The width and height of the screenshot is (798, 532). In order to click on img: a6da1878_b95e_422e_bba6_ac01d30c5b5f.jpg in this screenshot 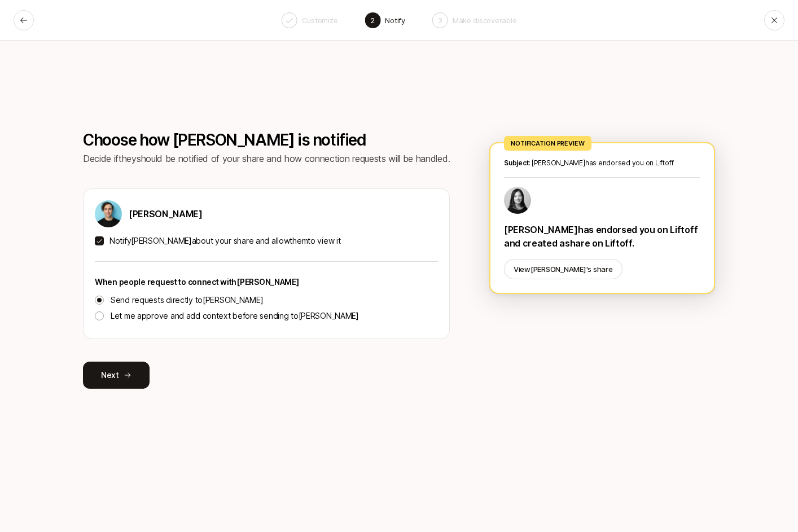, I will do `click(517, 200)`.